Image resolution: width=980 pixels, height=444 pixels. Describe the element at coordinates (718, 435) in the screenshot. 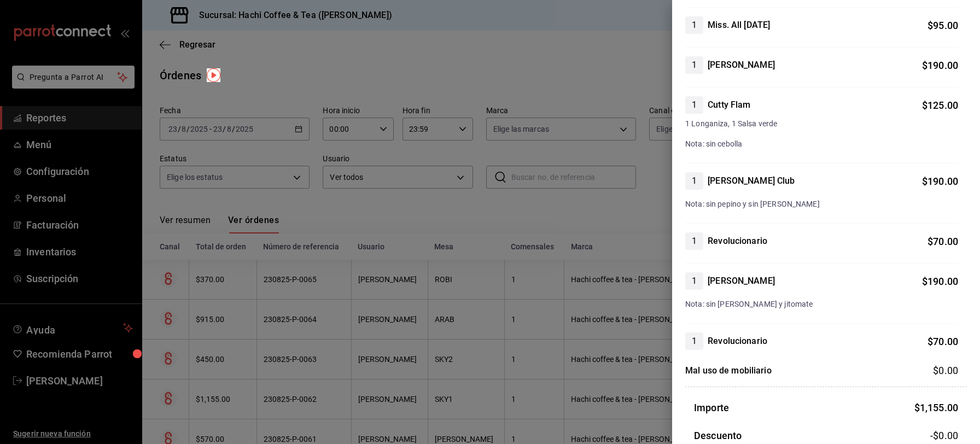

I see `h3: Descuento` at that location.